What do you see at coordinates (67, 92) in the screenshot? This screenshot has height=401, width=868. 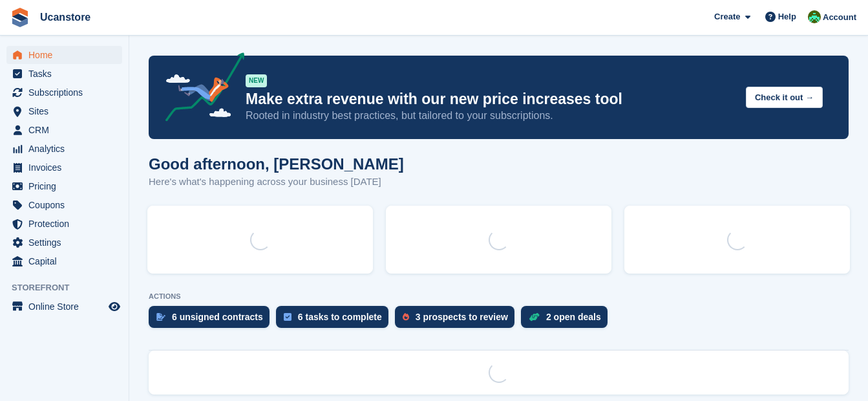 I see `span: Subscriptions` at bounding box center [67, 92].